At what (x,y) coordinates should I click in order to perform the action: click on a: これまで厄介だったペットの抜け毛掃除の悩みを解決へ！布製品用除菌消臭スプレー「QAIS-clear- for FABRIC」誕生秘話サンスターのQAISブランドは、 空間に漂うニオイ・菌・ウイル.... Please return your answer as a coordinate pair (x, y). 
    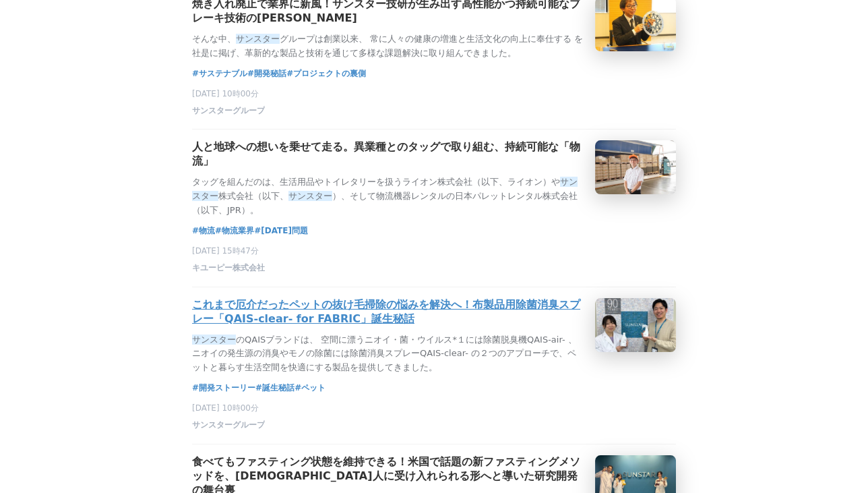
    Looking at the image, I should click on (434, 336).